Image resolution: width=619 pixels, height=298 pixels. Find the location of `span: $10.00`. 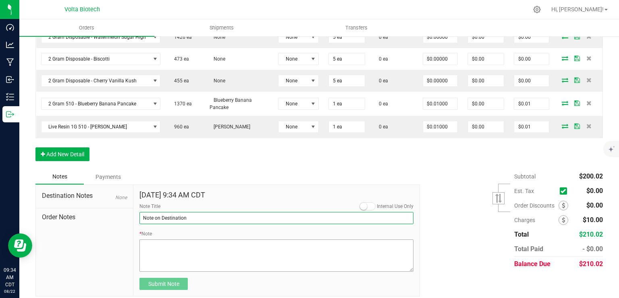

span: $10.00 is located at coordinates (593, 219).